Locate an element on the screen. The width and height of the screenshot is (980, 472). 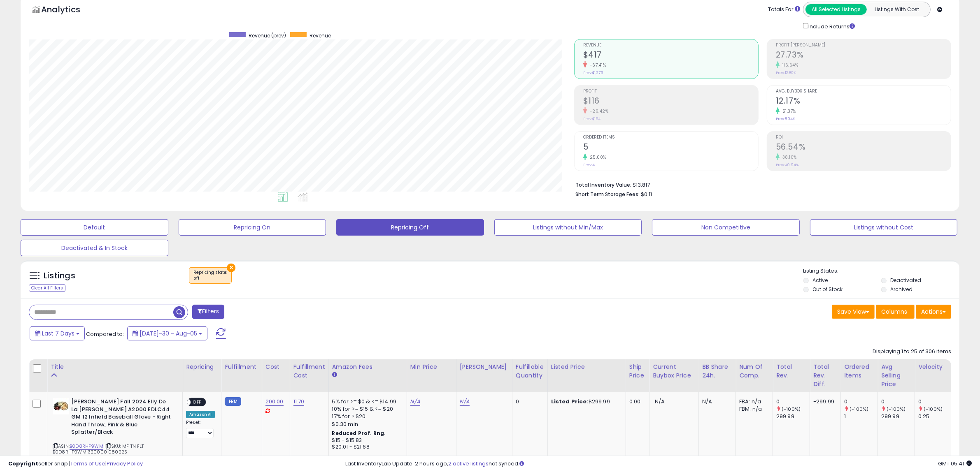
div: seller snap | | is located at coordinates (76, 464).